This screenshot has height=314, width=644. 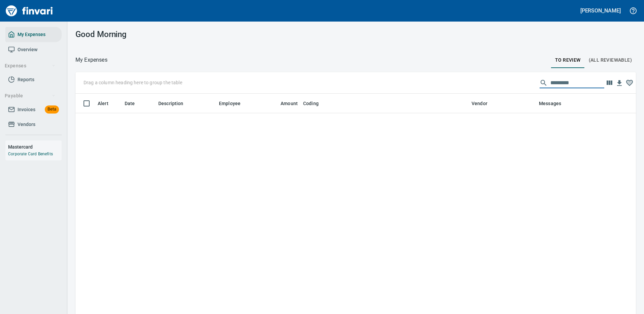 I want to click on span: Beta, so click(x=52, y=109).